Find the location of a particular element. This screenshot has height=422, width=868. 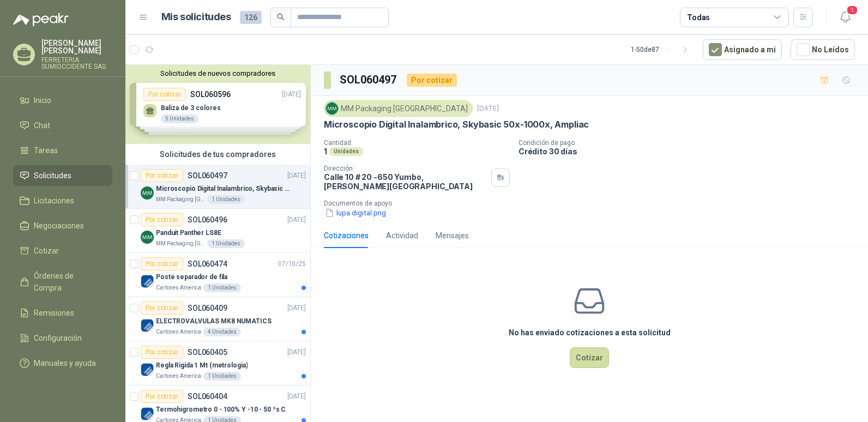

span: Tareas is located at coordinates (46, 150).